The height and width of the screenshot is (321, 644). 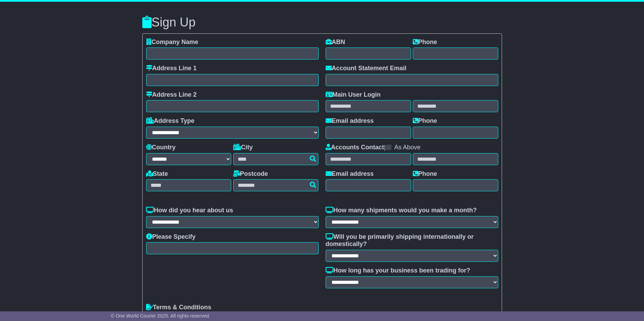 What do you see at coordinates (179, 308) in the screenshot?
I see `label: Terms & Conditions` at bounding box center [179, 308].